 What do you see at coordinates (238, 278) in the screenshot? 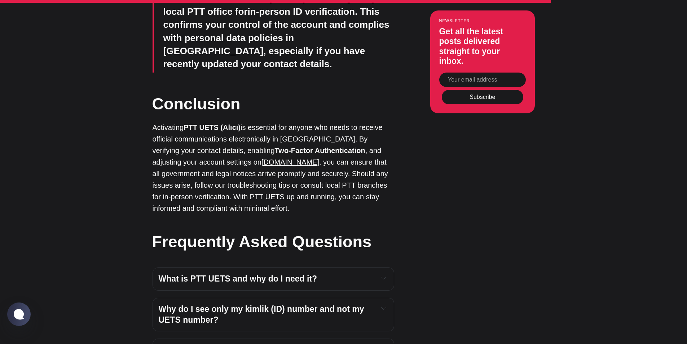
I see `span: What is PTT UETS and why do I need it?` at bounding box center [238, 278].